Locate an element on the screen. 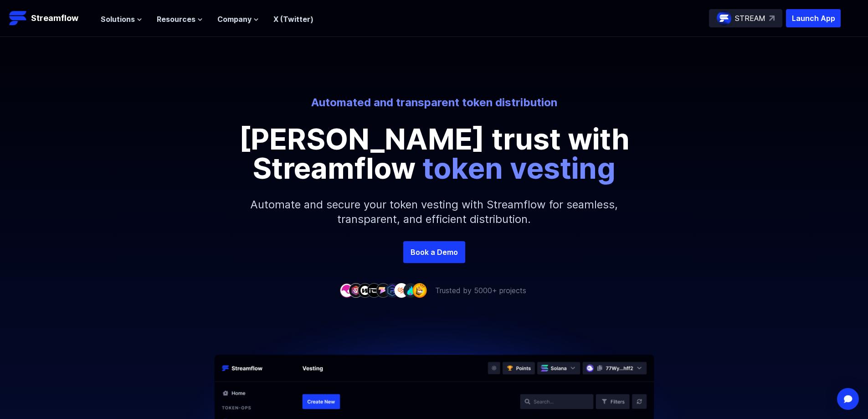  img: company-4 is located at coordinates (374, 290).